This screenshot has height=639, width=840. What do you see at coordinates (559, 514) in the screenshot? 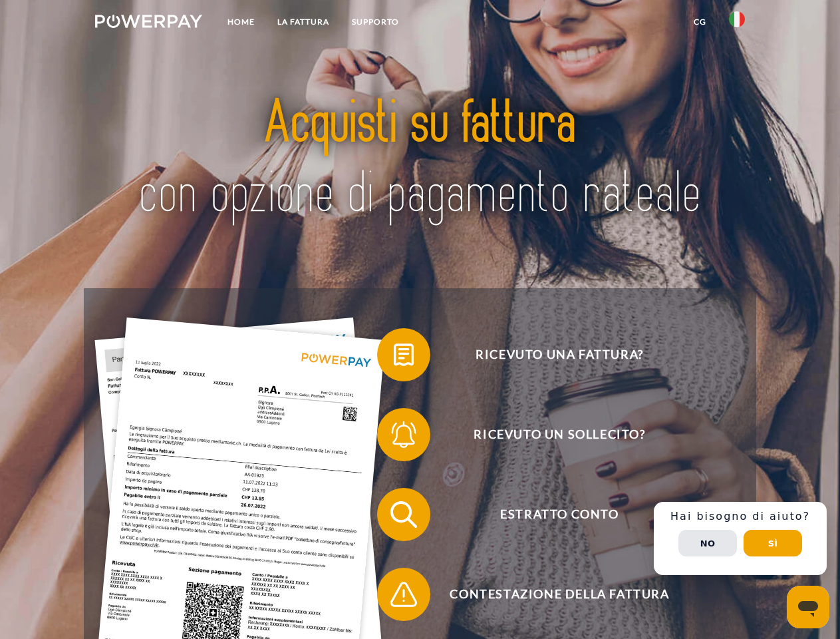
I see `span: Estratto conto` at bounding box center [559, 514].